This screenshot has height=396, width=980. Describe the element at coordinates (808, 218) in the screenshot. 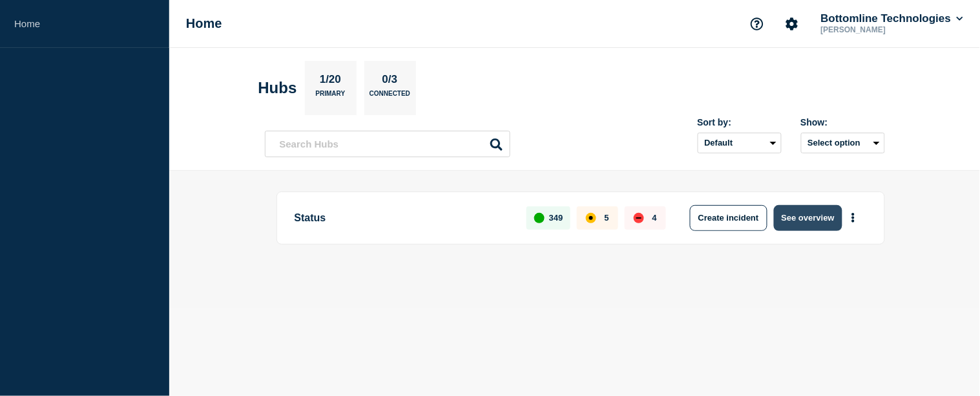

I see `button: See overview` at that location.